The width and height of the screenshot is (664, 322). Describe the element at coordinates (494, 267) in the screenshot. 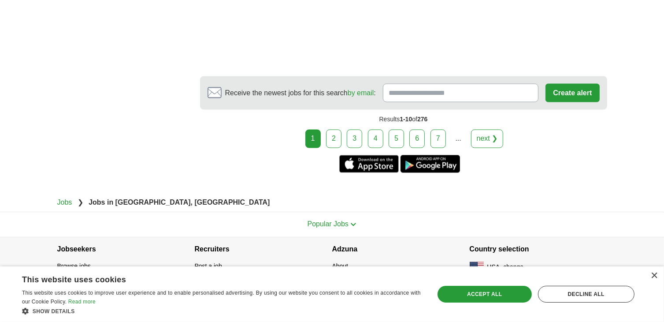

I see `span: USA` at that location.